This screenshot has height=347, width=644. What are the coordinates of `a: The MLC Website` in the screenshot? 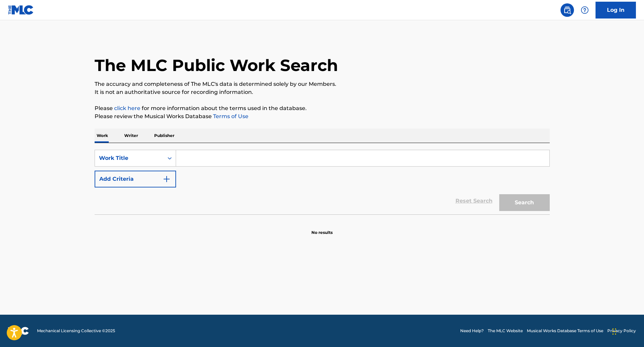 It's located at (505, 331).